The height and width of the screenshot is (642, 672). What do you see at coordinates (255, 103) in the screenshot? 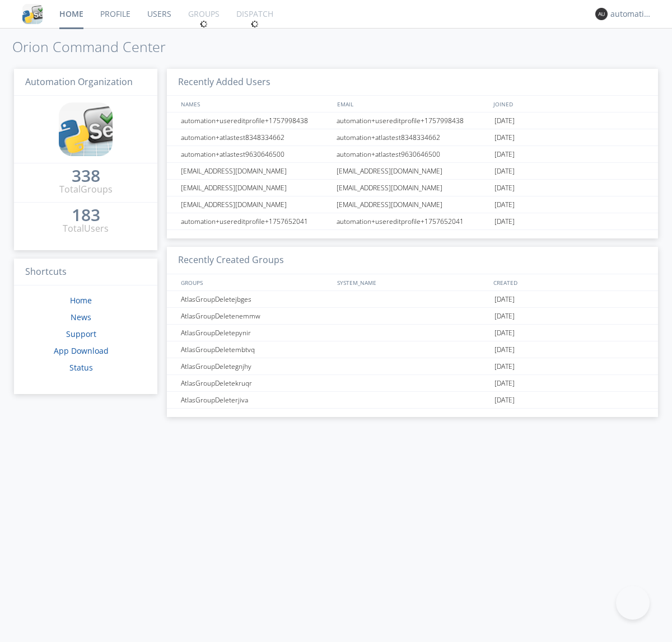
I see `div: NAMES` at bounding box center [255, 103].